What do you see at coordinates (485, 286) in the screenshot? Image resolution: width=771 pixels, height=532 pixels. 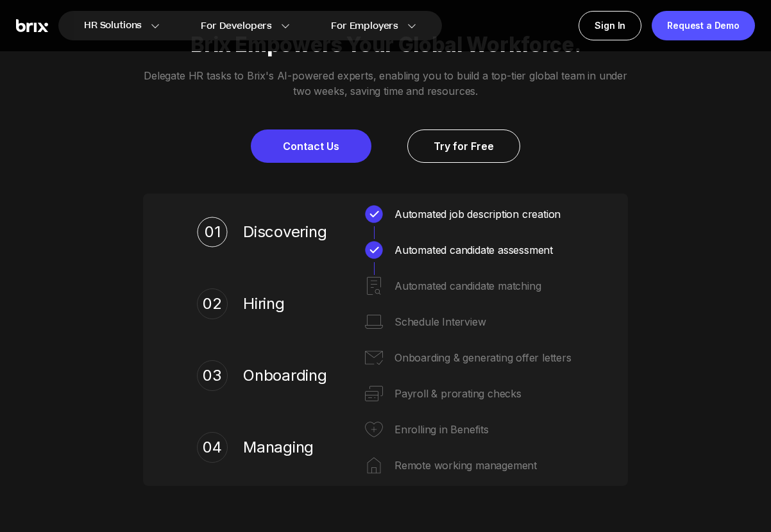 I see `div: Automated candidate matching` at bounding box center [485, 286].